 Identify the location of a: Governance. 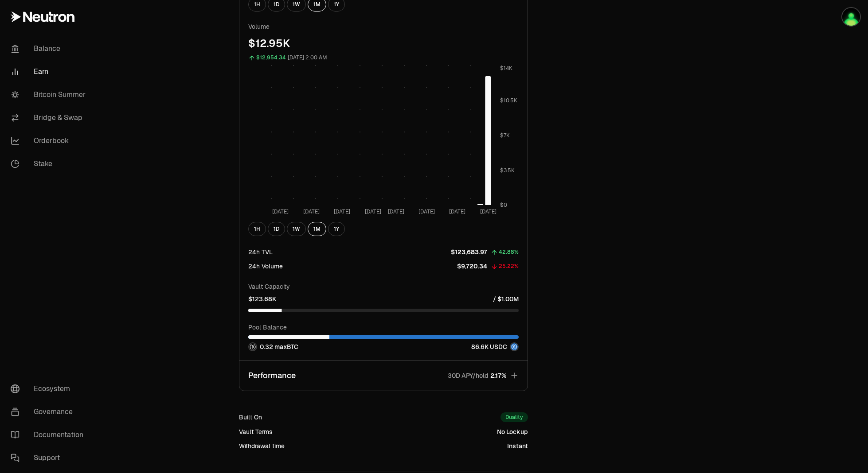
(49, 412).